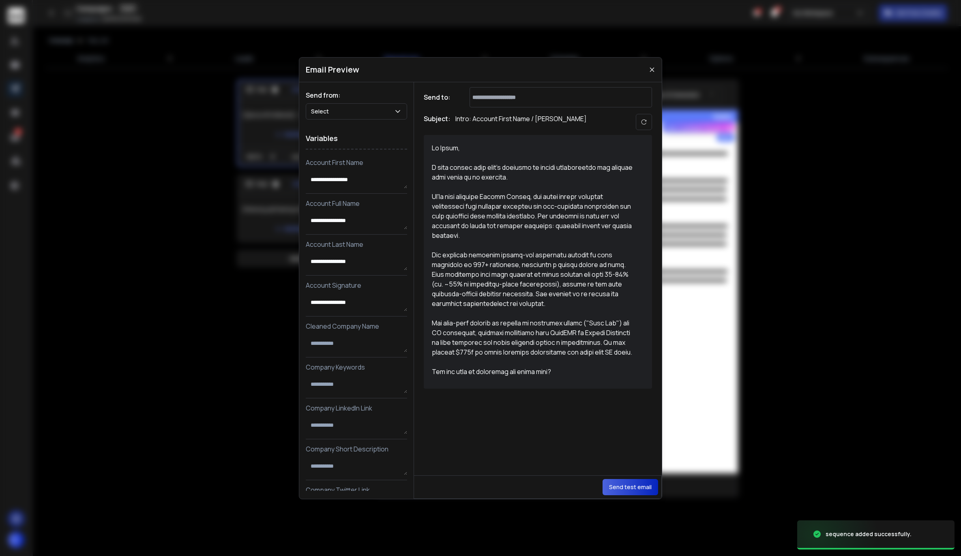  What do you see at coordinates (869, 534) in the screenshot?
I see `div: sequence added successfully.` at bounding box center [869, 534].